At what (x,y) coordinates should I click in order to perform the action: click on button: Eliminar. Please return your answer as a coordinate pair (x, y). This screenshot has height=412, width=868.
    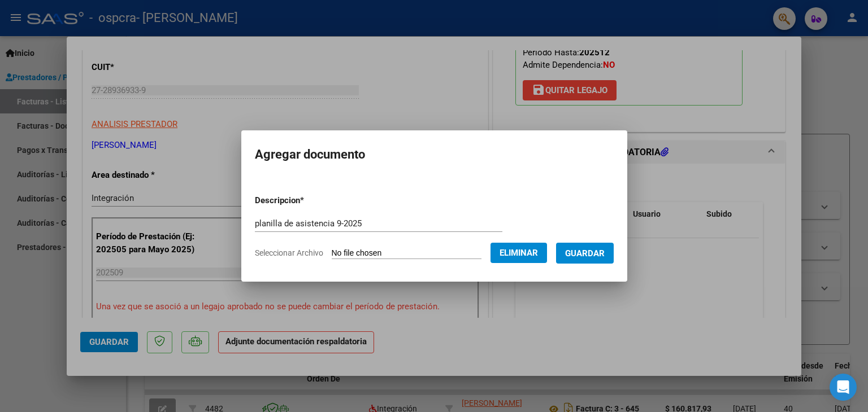
    Looking at the image, I should click on (519, 253).